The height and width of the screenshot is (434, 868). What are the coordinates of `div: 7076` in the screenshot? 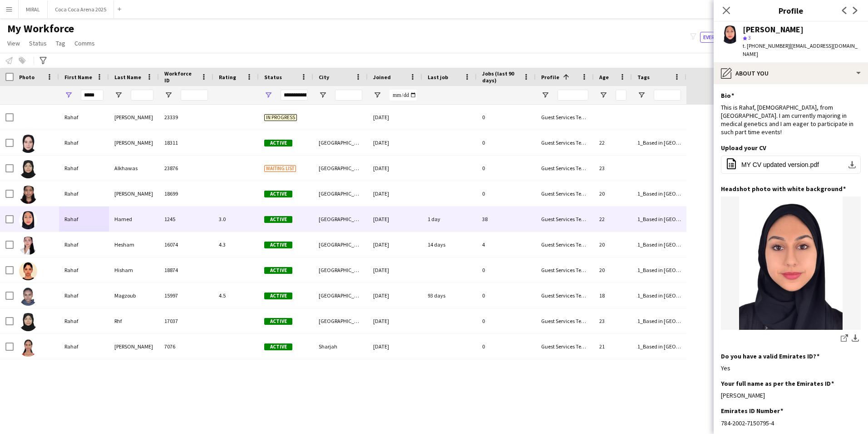 It's located at (186, 346).